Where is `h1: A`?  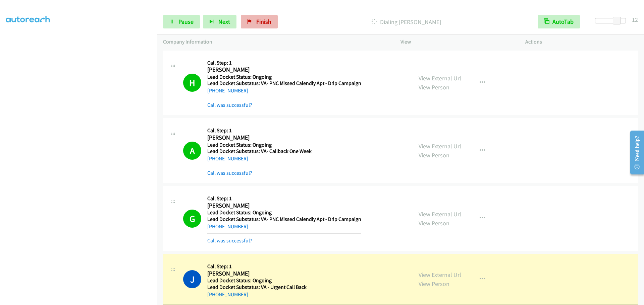
h1: A is located at coordinates (192, 151).